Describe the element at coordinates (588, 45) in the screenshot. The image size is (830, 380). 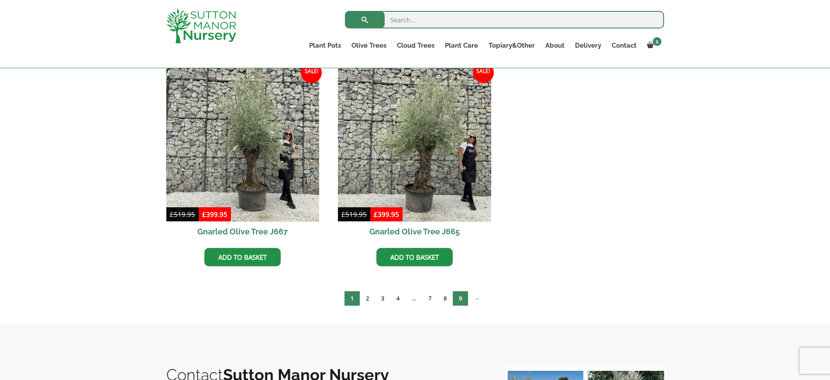
I see `a: Delivery` at that location.